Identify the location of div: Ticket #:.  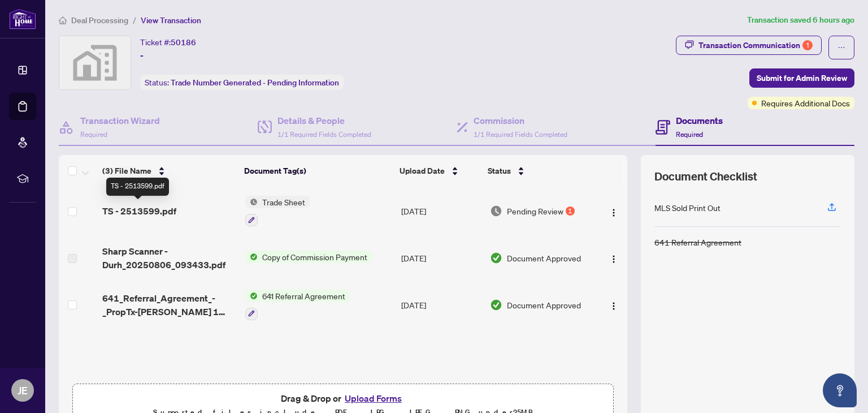
(168, 42).